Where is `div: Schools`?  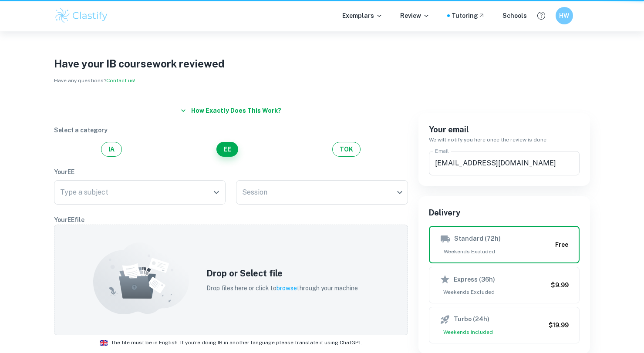
div: Schools is located at coordinates (514, 16).